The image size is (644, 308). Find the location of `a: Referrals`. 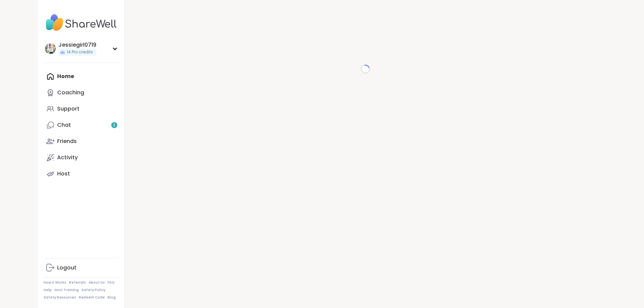

a: Referrals is located at coordinates (78, 283).